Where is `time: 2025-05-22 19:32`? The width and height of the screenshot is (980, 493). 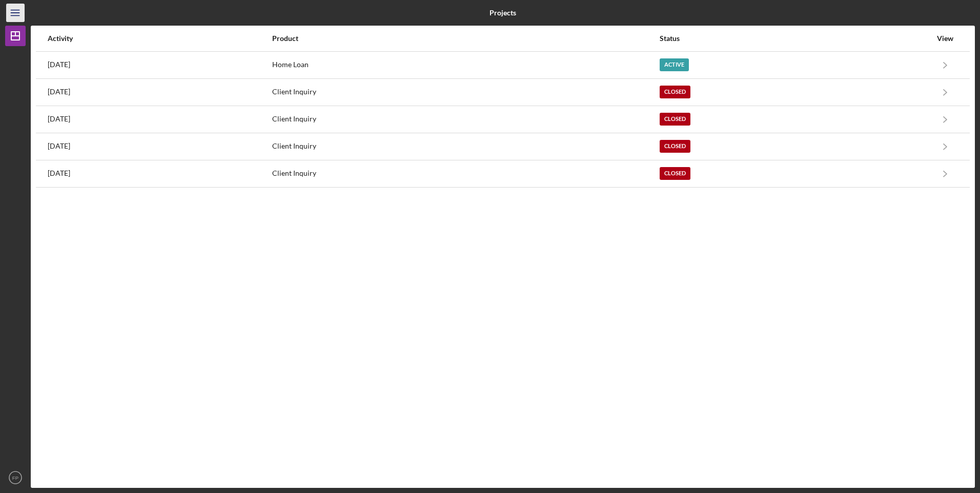 time: 2025-05-22 19:32 is located at coordinates (59, 91).